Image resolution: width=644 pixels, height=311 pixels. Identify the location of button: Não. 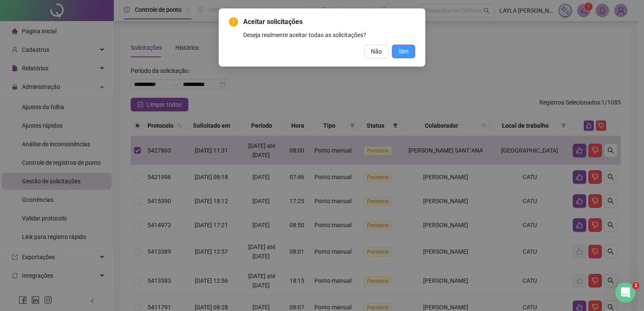
(376, 51).